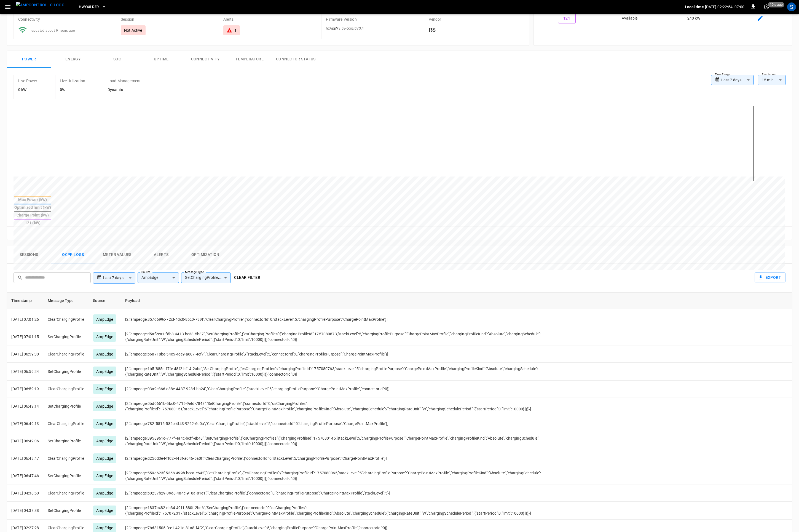  Describe the element at coordinates (29, 255) in the screenshot. I see `button: Sessions` at that location.